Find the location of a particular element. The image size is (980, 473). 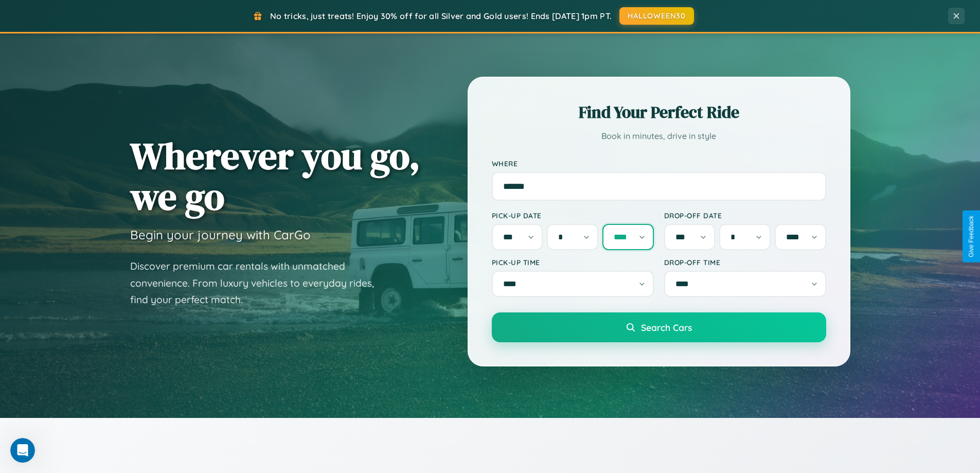

div: Give Feedback is located at coordinates (972, 236).